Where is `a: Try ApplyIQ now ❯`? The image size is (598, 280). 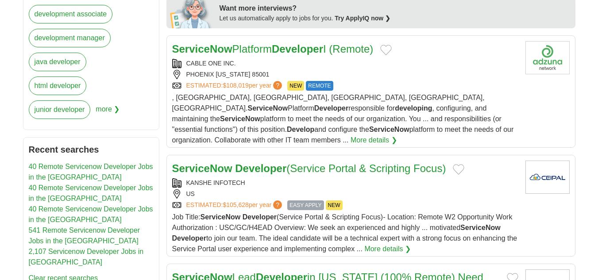
a: Try ApplyIQ now ❯ is located at coordinates (362, 18).